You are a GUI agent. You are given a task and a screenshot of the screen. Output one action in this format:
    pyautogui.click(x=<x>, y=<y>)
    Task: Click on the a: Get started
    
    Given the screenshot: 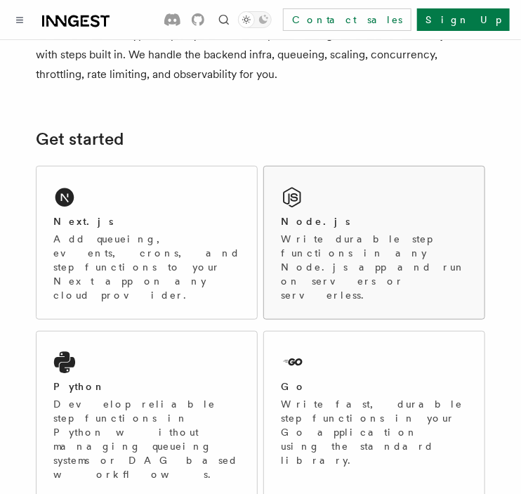 What is the action you would take?
    pyautogui.click(x=79, y=139)
    